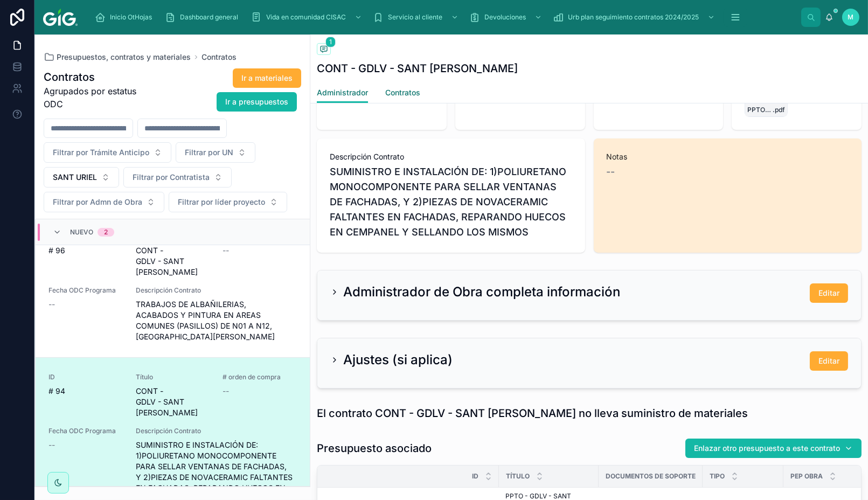 This screenshot has height=500, width=868. What do you see at coordinates (222, 202) in the screenshot?
I see `span: Filtrar por líder proyecto` at bounding box center [222, 202].